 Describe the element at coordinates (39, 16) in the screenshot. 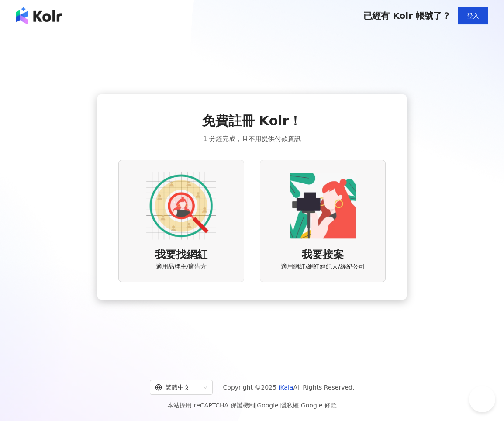

I see `img: logo` at that location.